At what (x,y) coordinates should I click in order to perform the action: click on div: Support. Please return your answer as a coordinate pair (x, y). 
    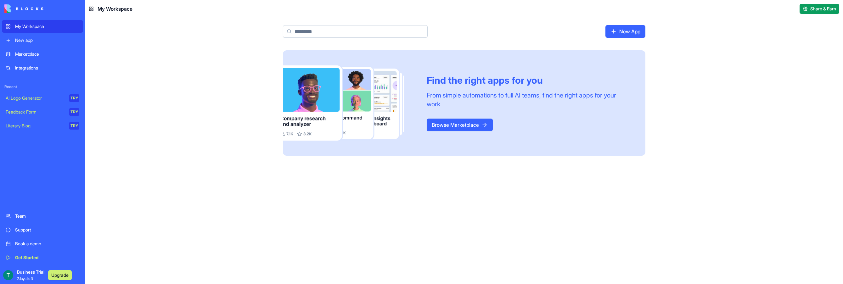
    Looking at the image, I should click on (47, 230).